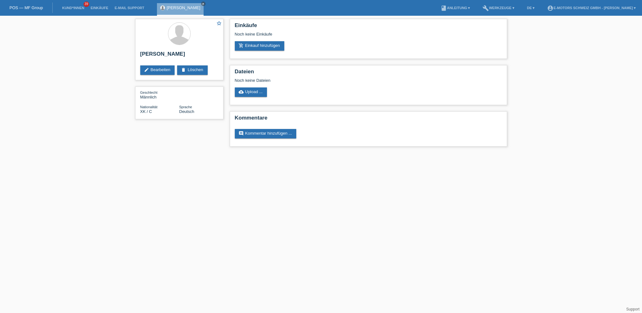  I want to click on i: star_border, so click(219, 23).